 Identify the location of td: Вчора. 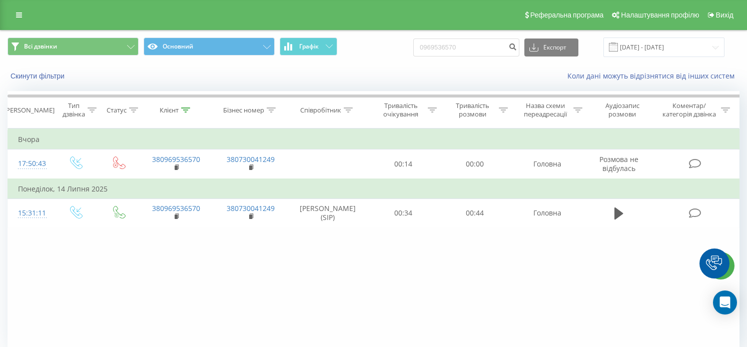
(374, 140).